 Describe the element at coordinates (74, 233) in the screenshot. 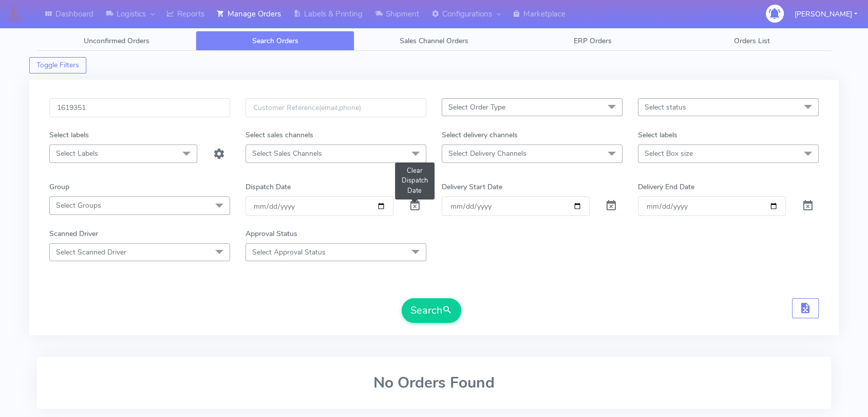

I see `label: Scanned Driver` at that location.